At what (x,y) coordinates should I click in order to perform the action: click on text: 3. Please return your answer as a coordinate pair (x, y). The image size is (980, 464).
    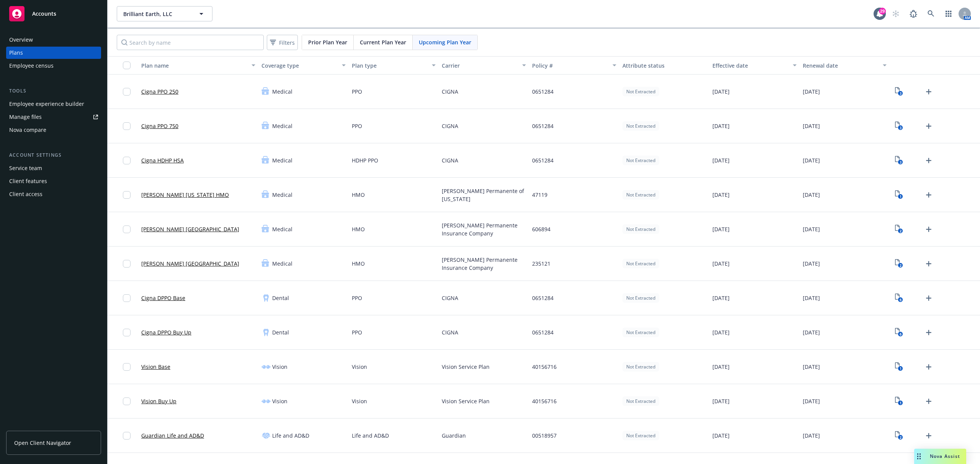
    Looking at the image, I should click on (900, 128).